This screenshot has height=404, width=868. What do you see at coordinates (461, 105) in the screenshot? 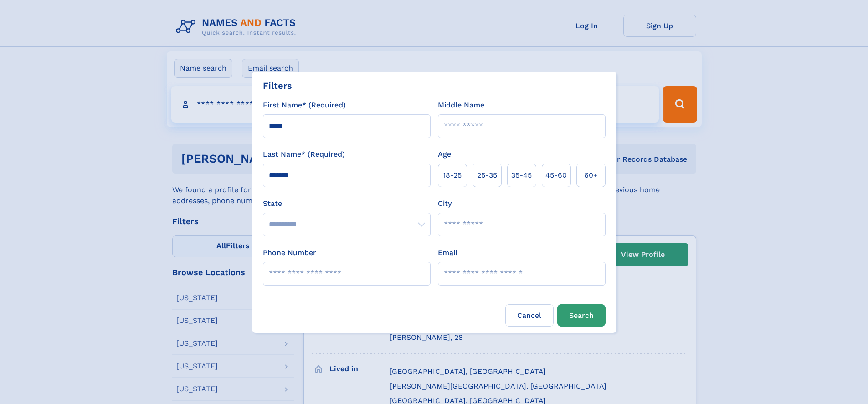
I see `label: Middle Name` at bounding box center [461, 105].